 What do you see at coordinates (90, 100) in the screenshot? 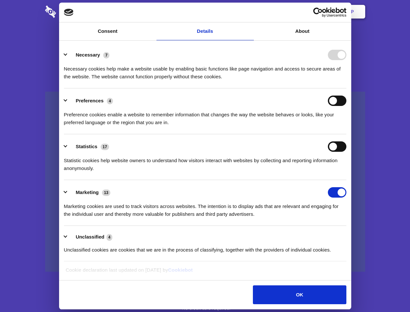
I see `label: Preferences` at bounding box center [90, 100].